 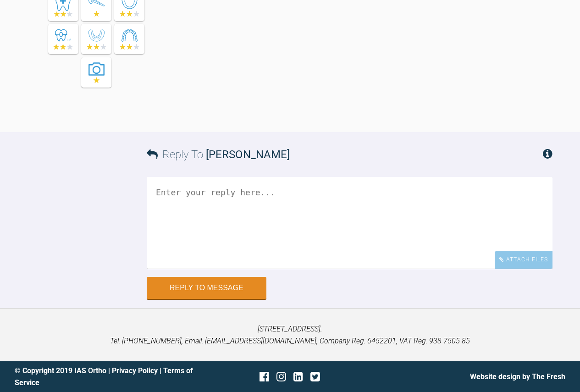 What do you see at coordinates (206, 288) in the screenshot?
I see `button: Reply to Message` at bounding box center [206, 288].